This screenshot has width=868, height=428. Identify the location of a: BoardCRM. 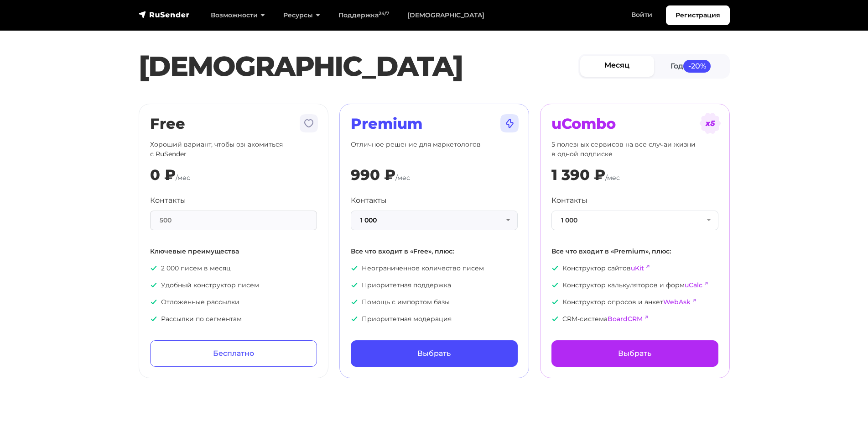
(625, 319).